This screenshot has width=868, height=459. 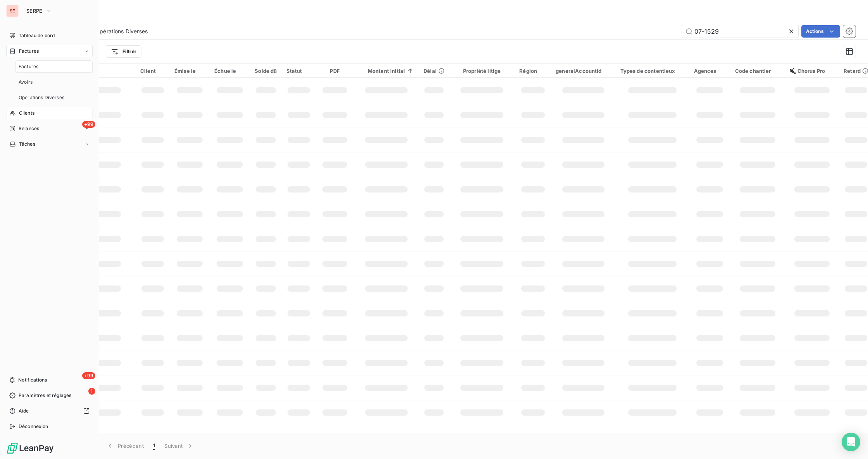 What do you see at coordinates (265, 70) in the screenshot?
I see `div: Solde dû` at bounding box center [265, 70].